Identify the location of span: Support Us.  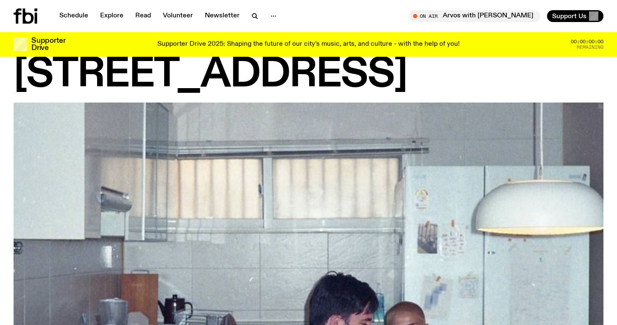
(569, 16).